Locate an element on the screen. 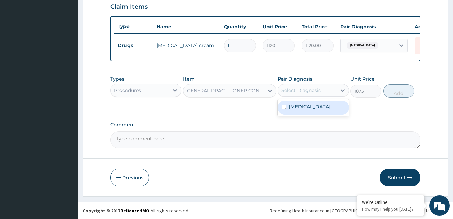 The image size is (453, 219). label: Item is located at coordinates (189, 79).